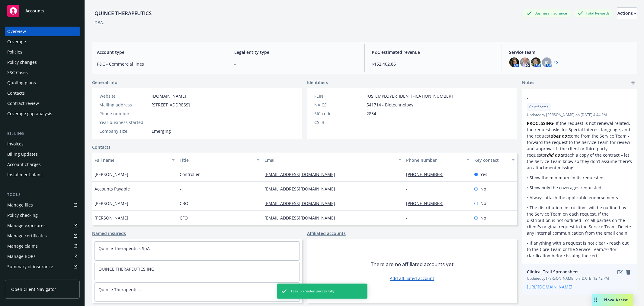 This screenshot has width=644, height=306. I want to click on span: Manage exposures, so click(42, 226).